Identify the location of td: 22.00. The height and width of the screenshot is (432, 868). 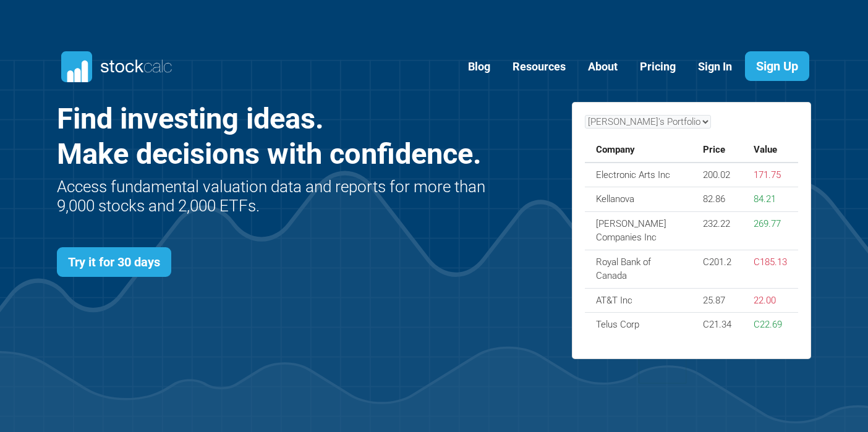
(771, 300).